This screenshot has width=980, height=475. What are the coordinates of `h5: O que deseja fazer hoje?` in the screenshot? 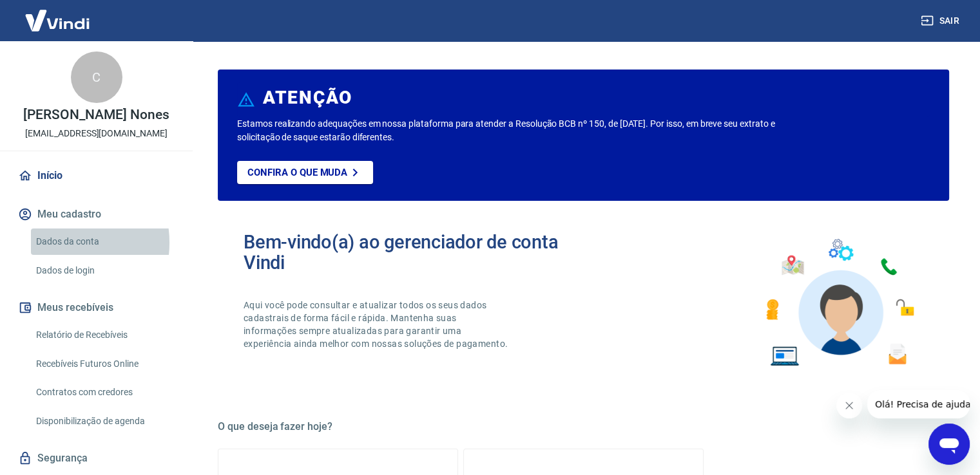 It's located at (583, 427).